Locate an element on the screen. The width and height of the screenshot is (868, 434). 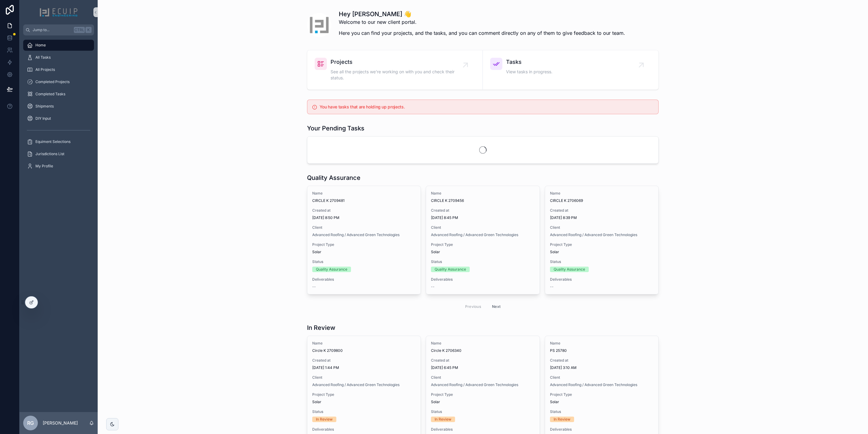
h1: Your Pending Tasks is located at coordinates (336, 129).